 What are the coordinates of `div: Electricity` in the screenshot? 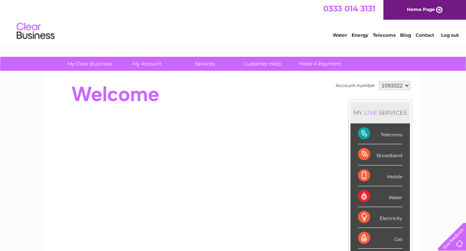 It's located at (380, 217).